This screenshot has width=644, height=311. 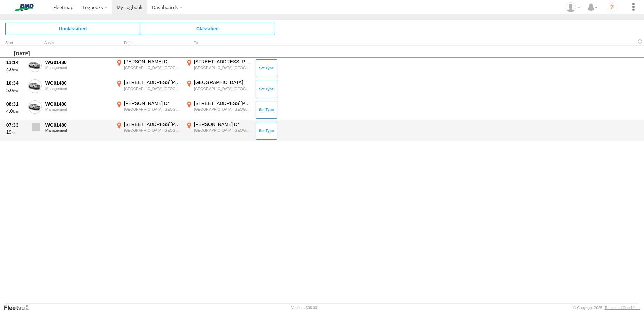 What do you see at coordinates (16, 43) in the screenshot?
I see `div: Click to Sort` at bounding box center [16, 43].